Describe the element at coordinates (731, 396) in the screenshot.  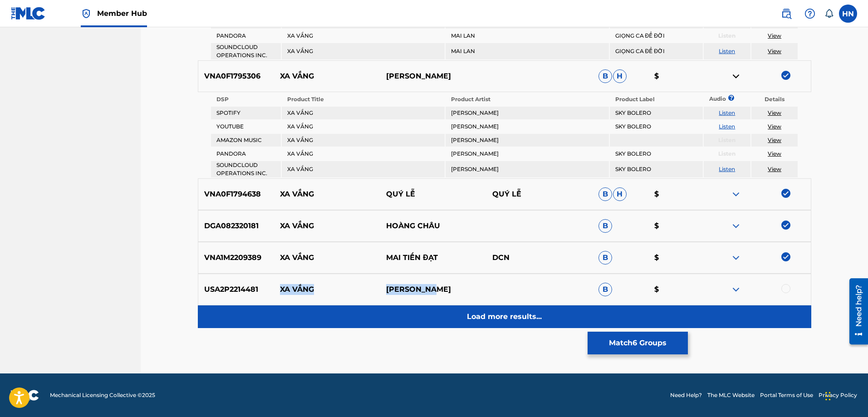
I see `a: The MLC Website` at that location.